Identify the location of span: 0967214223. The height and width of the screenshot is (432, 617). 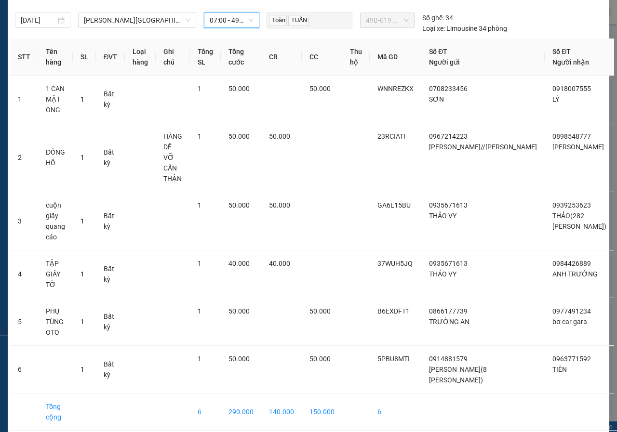
(448, 136).